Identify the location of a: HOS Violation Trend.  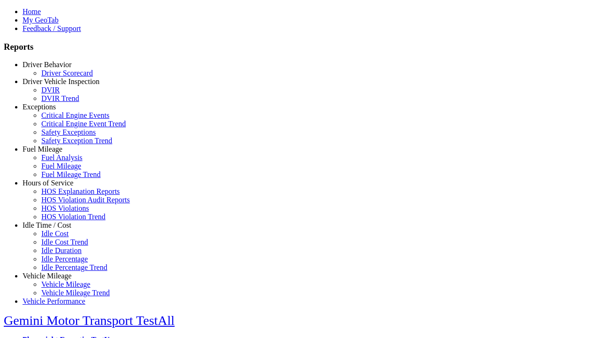
(73, 216).